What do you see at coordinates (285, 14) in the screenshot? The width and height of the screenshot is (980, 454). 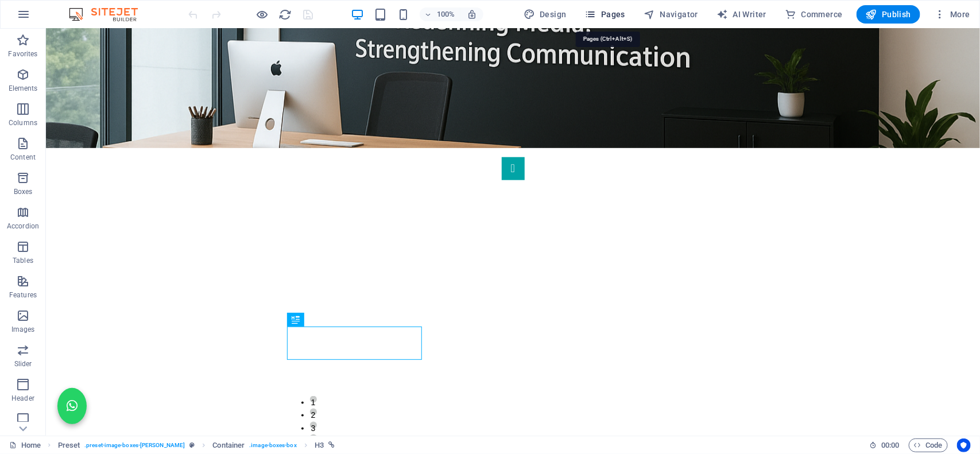 I see `i: Reload page` at bounding box center [285, 14].